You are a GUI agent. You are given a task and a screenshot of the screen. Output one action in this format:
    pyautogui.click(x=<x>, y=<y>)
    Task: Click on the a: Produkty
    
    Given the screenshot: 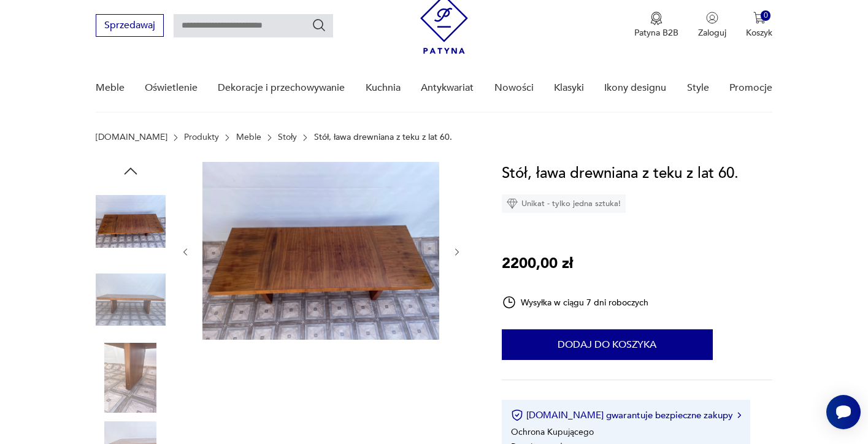 What is the action you would take?
    pyautogui.click(x=201, y=138)
    